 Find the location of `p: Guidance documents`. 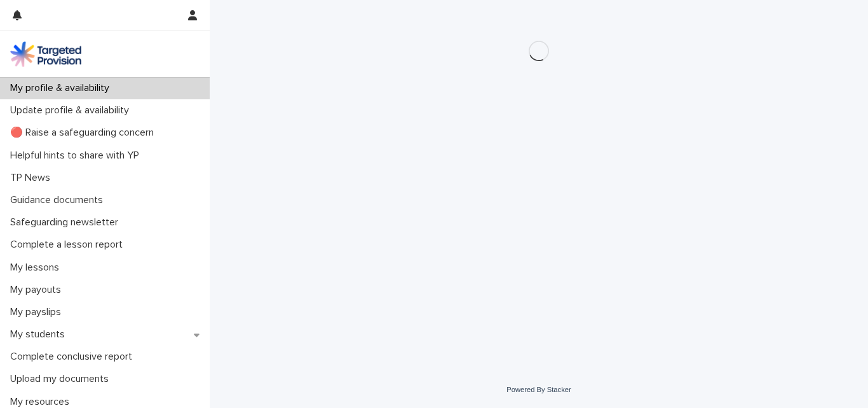

p: Guidance documents is located at coordinates (59, 200).